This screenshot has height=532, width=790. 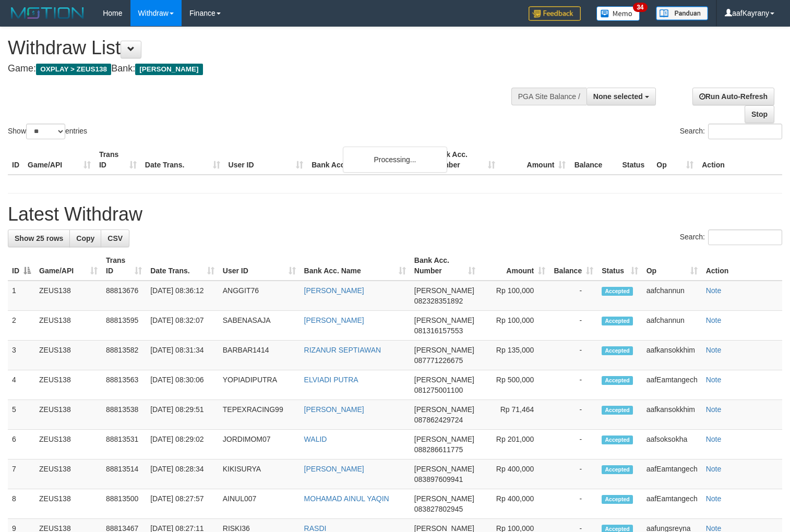 What do you see at coordinates (22, 325) in the screenshot?
I see `td: 2` at bounding box center [22, 325].